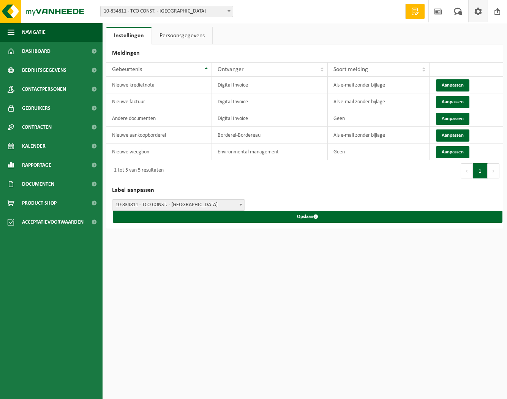 The image size is (507, 399). I want to click on a: Instellingen, so click(129, 36).